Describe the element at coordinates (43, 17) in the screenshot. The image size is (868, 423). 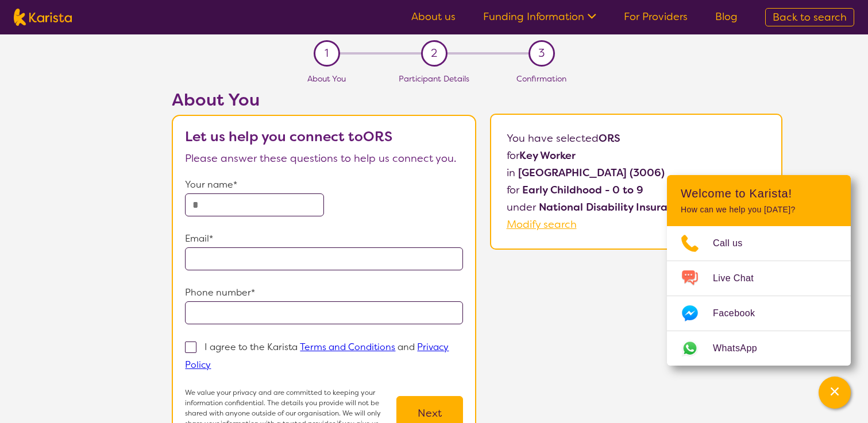
I see `img: Karista logo` at that location.